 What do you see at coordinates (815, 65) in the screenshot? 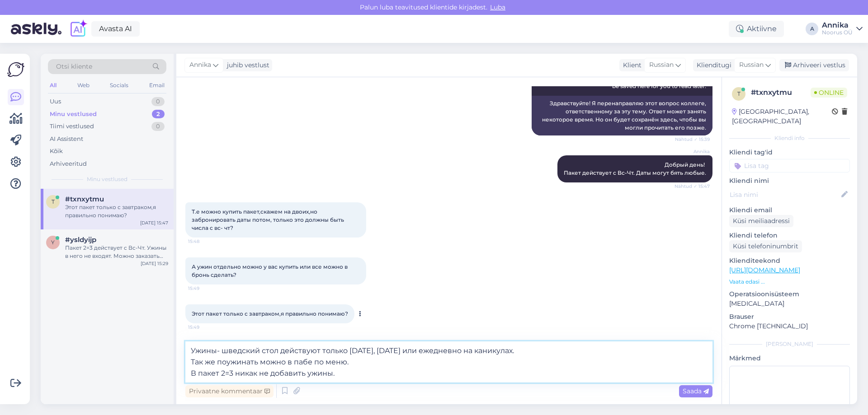
I see `div: Arhiveeri vestlus` at bounding box center [815, 65].